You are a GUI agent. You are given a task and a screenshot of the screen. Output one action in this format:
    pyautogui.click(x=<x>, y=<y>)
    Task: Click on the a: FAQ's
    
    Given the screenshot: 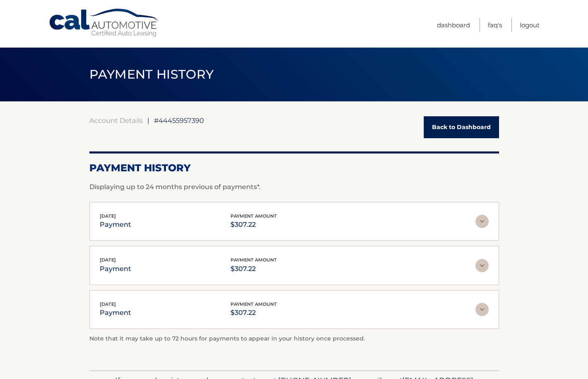 What is the action you would take?
    pyautogui.click(x=495, y=25)
    